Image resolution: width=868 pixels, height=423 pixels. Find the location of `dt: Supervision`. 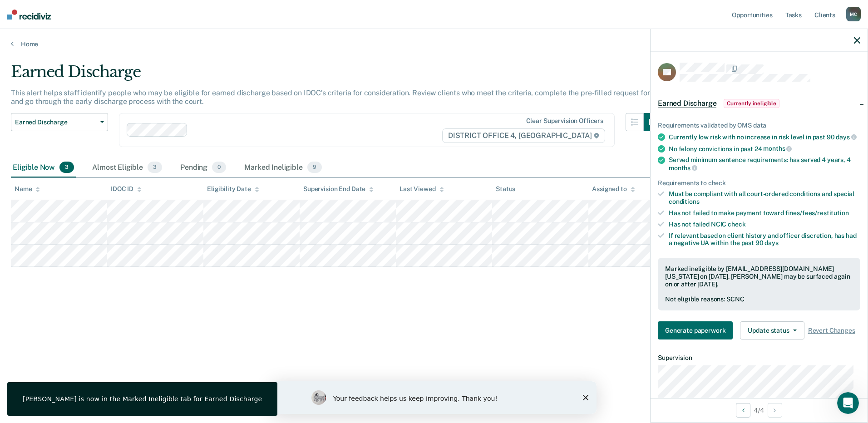

dt: Supervision is located at coordinates (759, 357).